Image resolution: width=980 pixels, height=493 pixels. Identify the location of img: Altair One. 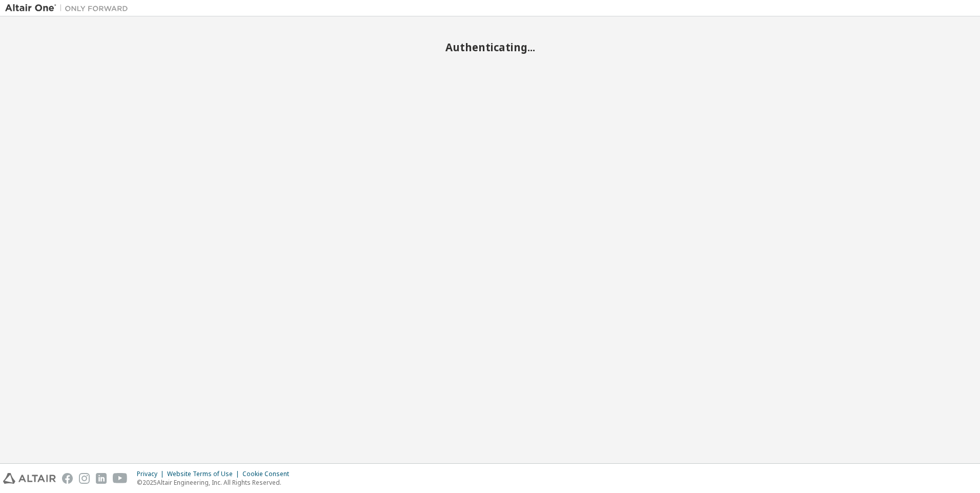
(69, 8).